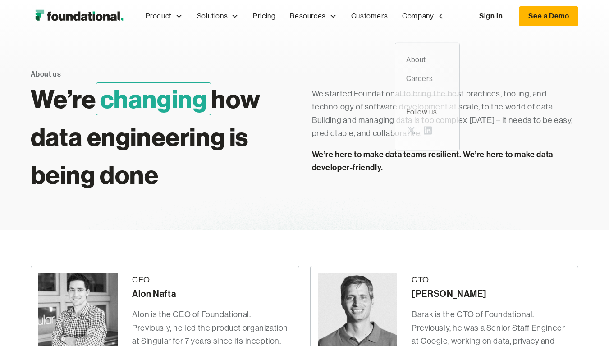  Describe the element at coordinates (46, 74) in the screenshot. I see `div: About us` at that location.